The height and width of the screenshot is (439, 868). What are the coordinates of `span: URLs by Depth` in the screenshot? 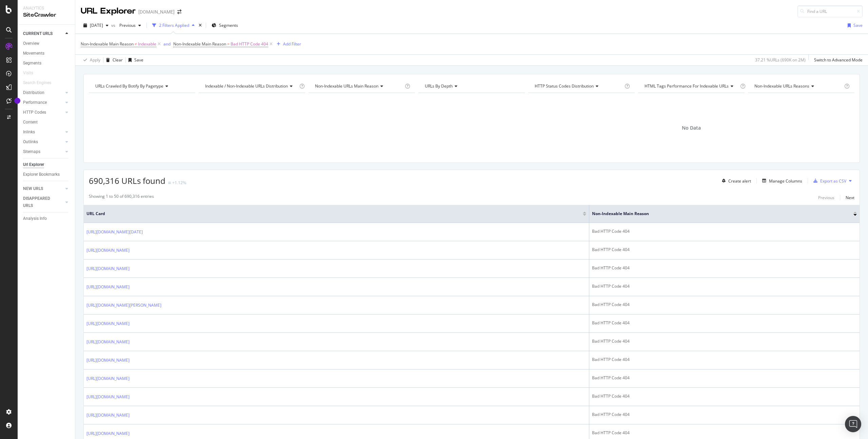 It's located at (439, 86).